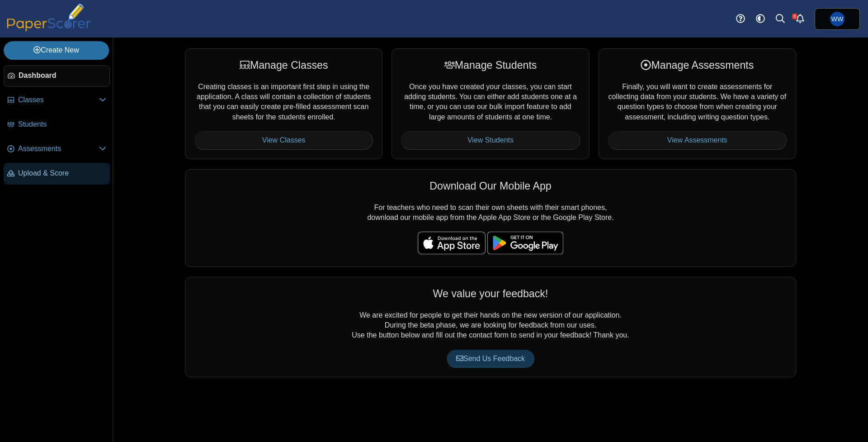 The width and height of the screenshot is (868, 442). Describe the element at coordinates (49, 29) in the screenshot. I see `a: PaperScorer` at that location.